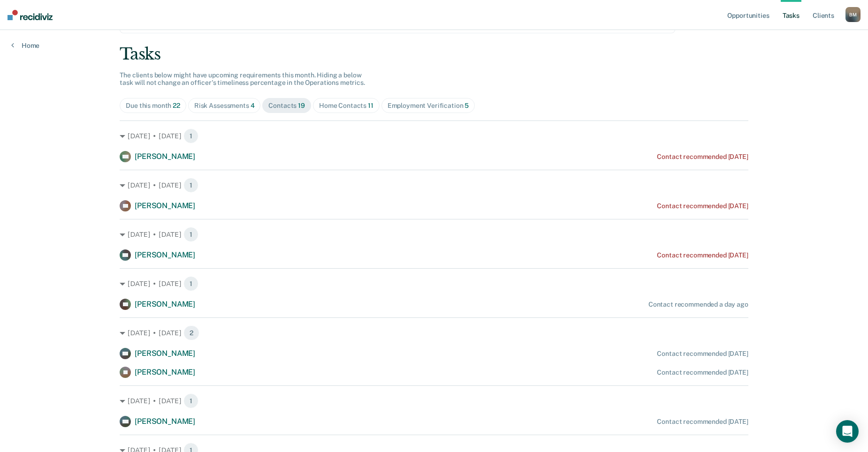  I want to click on span: The clients below might have upcoming requirements this month. Hiding a below task will not chang..., so click(242, 79).